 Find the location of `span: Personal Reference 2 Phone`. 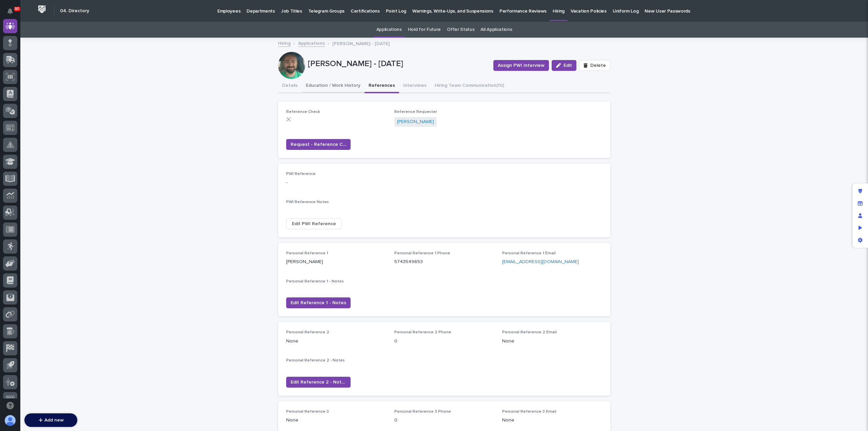

span: Personal Reference 2 Phone is located at coordinates (423, 332).